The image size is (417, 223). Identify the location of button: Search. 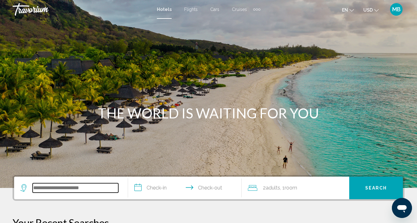
(376, 188).